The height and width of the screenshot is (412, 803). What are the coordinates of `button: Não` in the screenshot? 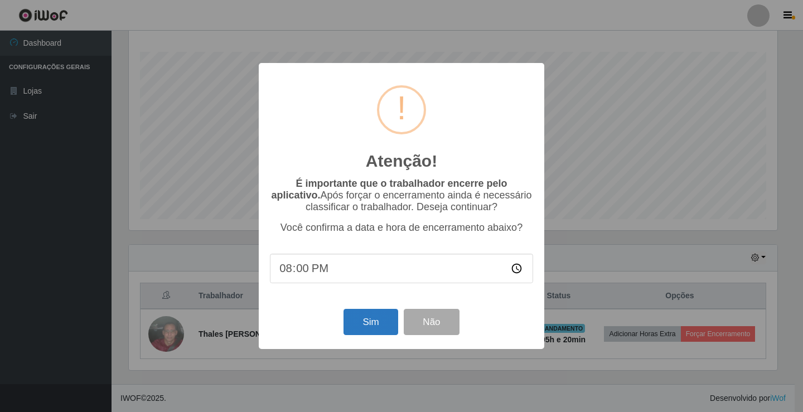 It's located at (431, 322).